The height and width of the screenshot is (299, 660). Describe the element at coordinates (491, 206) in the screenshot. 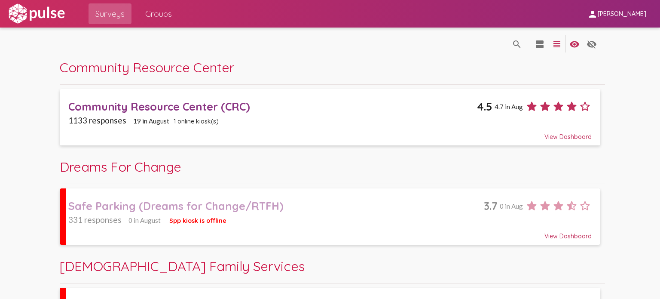

I see `span: 3.7` at that location.